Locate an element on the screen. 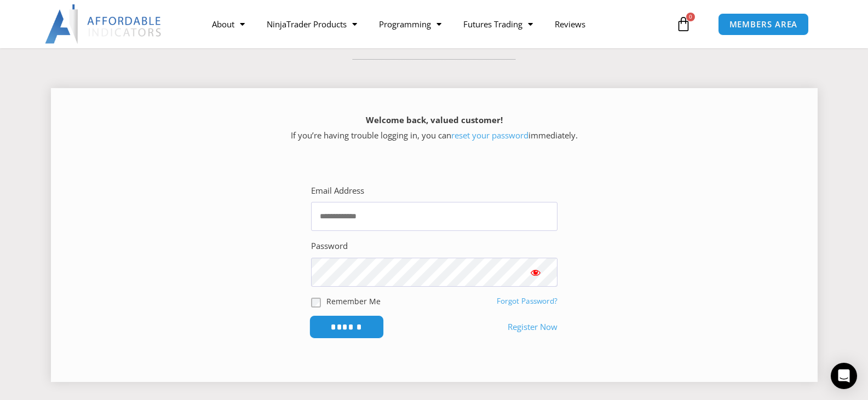 The height and width of the screenshot is (400, 868). div: Open Intercom Messenger is located at coordinates (844, 376).